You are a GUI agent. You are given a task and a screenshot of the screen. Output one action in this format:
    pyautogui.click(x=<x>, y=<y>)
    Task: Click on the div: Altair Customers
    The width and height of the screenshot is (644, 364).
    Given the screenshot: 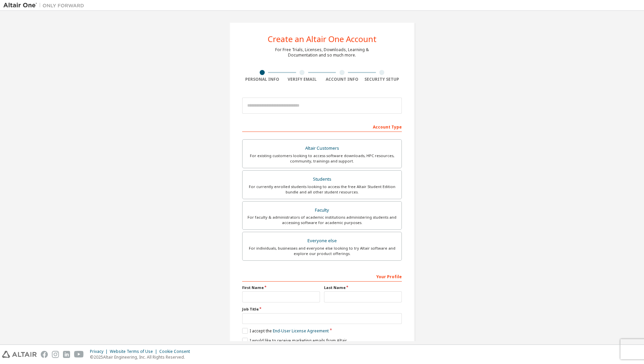 What is the action you would take?
    pyautogui.click(x=322, y=149)
    